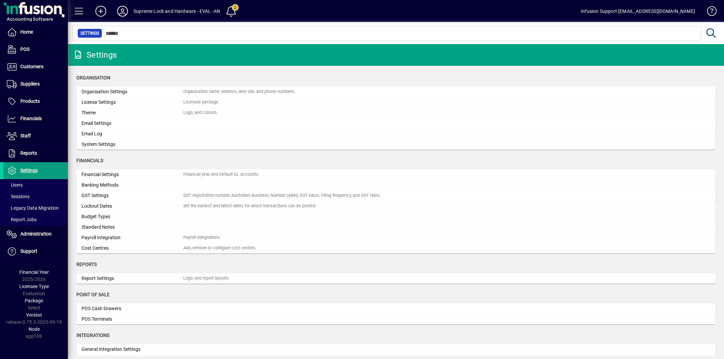 The image size is (724, 359). Describe the element at coordinates (176, 11) in the screenshot. I see `div: Supreme Lock and Hardware - EVAL- AN` at that location.